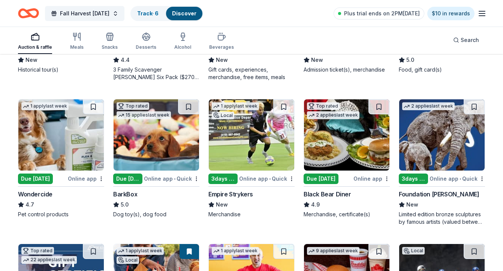 The image size is (503, 271). Describe the element at coordinates (61, 135) in the screenshot. I see `img: Image for Wondercide` at that location.